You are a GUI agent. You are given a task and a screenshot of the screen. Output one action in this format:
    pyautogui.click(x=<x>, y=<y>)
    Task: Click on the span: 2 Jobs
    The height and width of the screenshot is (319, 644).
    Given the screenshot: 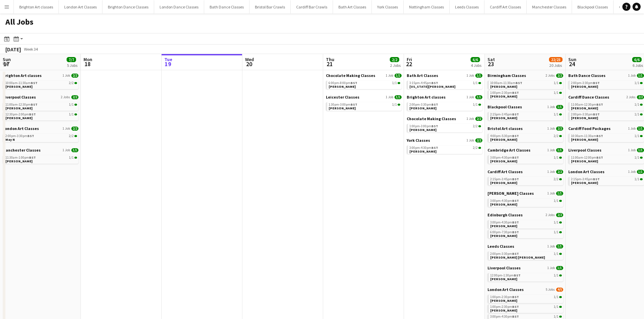 What is the action you would take?
    pyautogui.click(x=550, y=76)
    